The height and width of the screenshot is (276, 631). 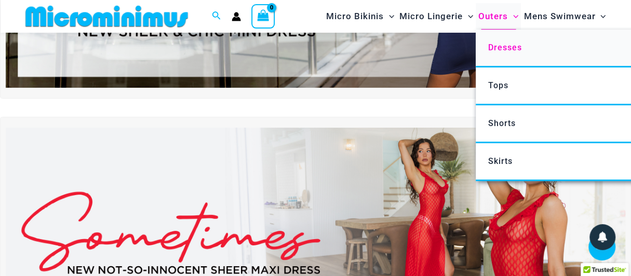 I want to click on a: Account icon link, so click(x=236, y=17).